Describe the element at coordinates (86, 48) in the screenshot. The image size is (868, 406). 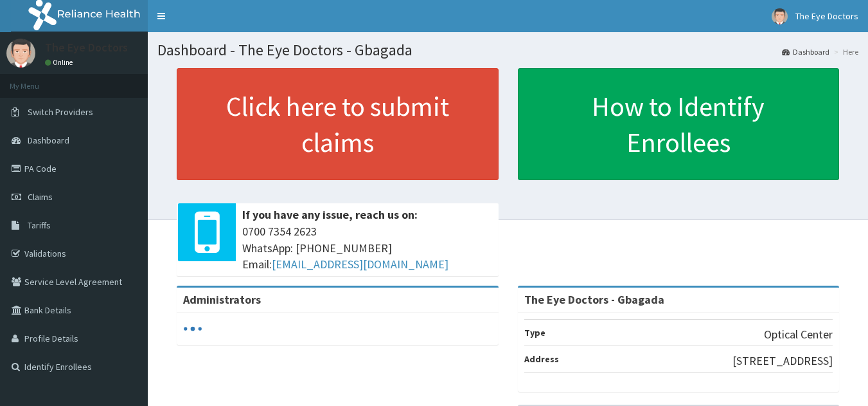
I see `p: The Eye Doctors` at that location.